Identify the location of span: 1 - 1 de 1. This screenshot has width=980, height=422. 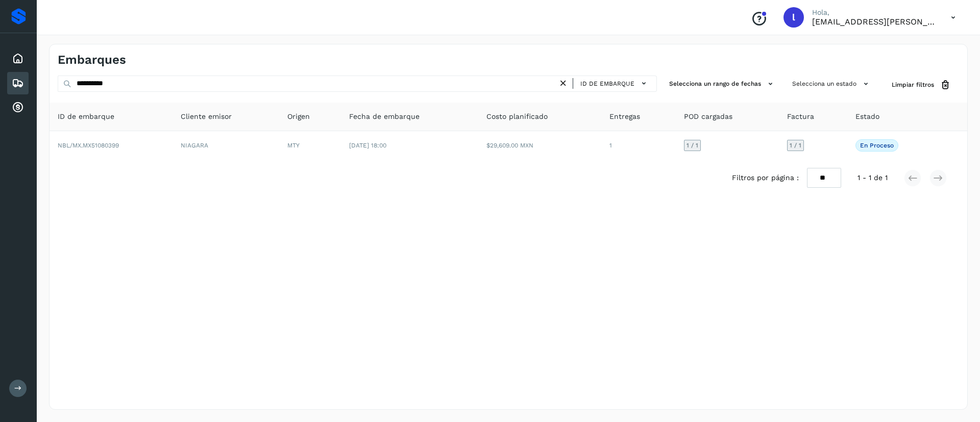
(872, 178).